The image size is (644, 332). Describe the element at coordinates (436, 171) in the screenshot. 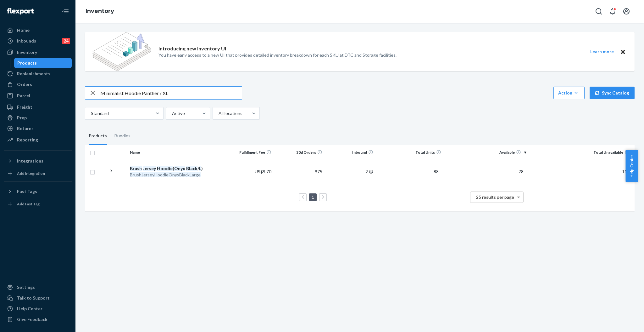

I see `span: 88` at that location.